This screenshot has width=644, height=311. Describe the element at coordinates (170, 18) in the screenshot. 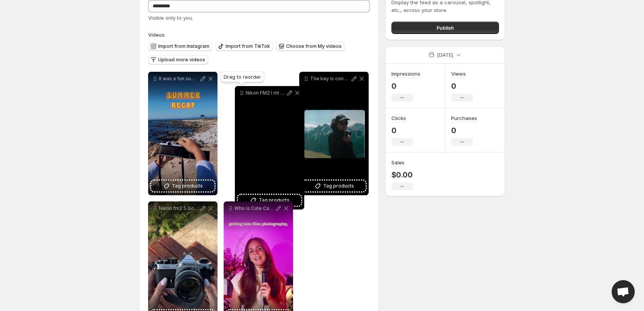

I see `span: Visible only to you.` at that location.